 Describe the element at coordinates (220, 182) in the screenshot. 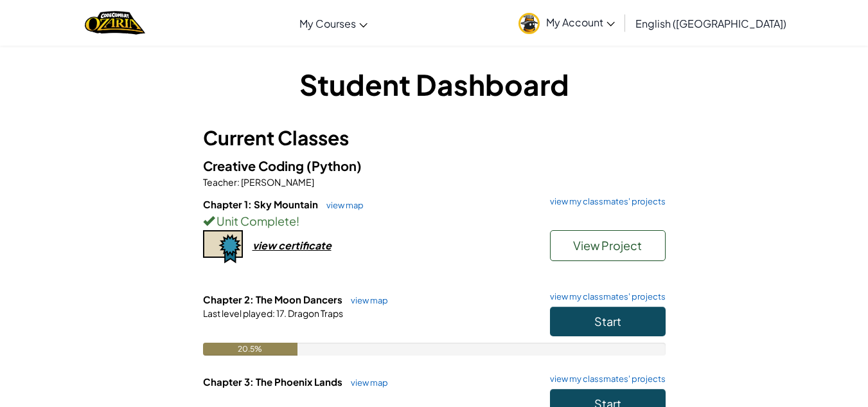

I see `span: Teacher` at that location.